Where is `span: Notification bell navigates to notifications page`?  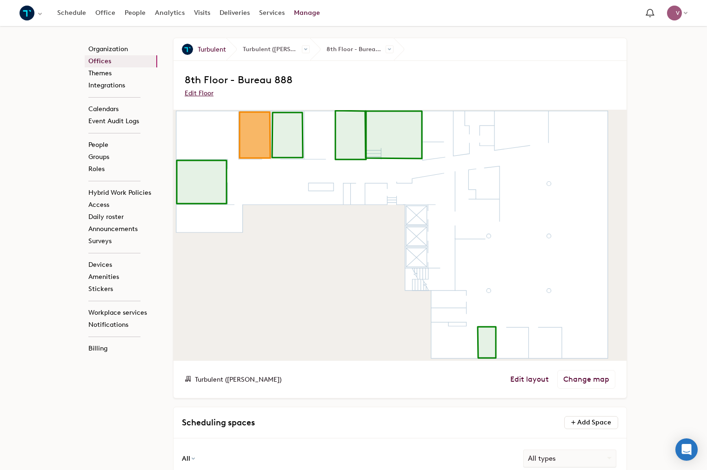 span: Notification bell navigates to notifications page is located at coordinates (650, 13).